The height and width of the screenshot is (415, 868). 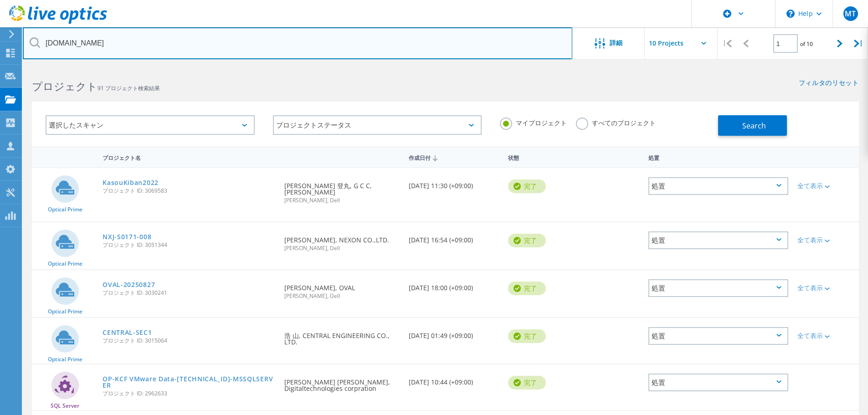 What do you see at coordinates (188, 245) in the screenshot?
I see `span: プロジェクト ID: 3051344` at bounding box center [188, 245].